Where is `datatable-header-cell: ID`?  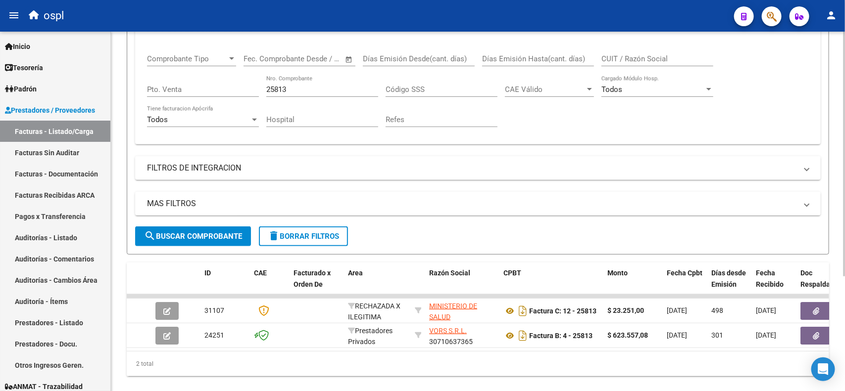 datatable-header-cell: ID is located at coordinates (225, 285).